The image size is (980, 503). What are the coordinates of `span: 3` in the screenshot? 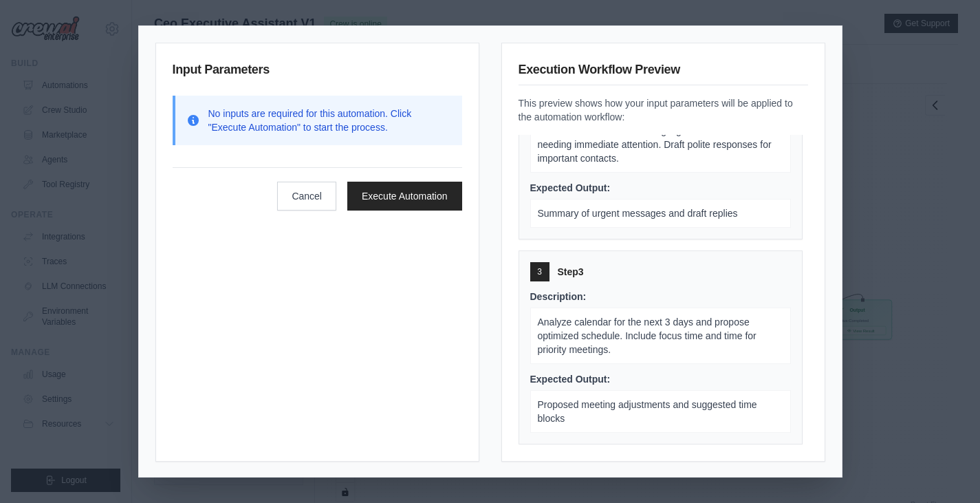 It's located at (539, 272).